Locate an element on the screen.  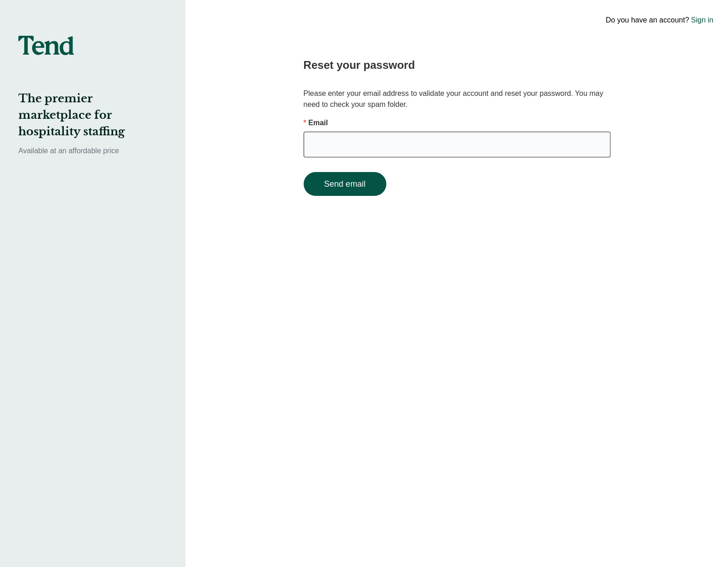
button: Send email is located at coordinates (345, 184).